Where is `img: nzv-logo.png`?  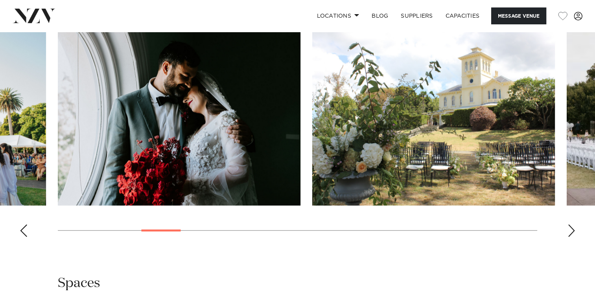
img: nzv-logo.png is located at coordinates (34, 16).